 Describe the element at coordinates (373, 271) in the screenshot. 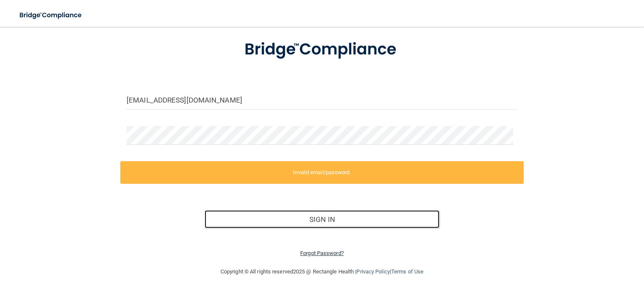

I see `a: Privacy Policy` at that location.